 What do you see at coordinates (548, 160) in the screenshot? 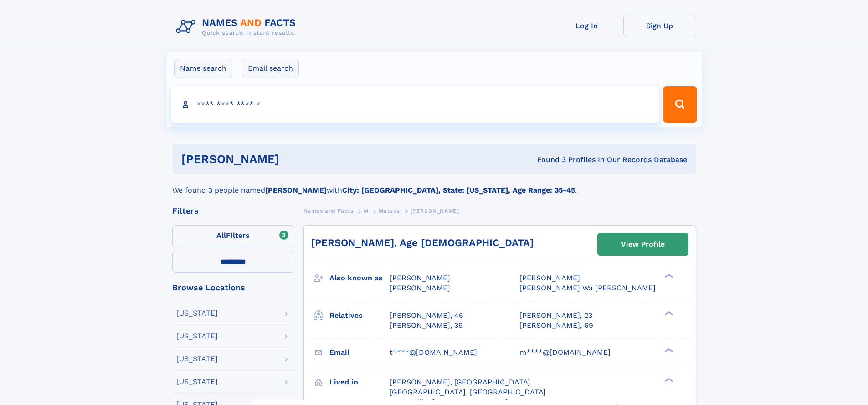
I see `div: Found 3 Profiles In Our Records Database` at bounding box center [548, 160].